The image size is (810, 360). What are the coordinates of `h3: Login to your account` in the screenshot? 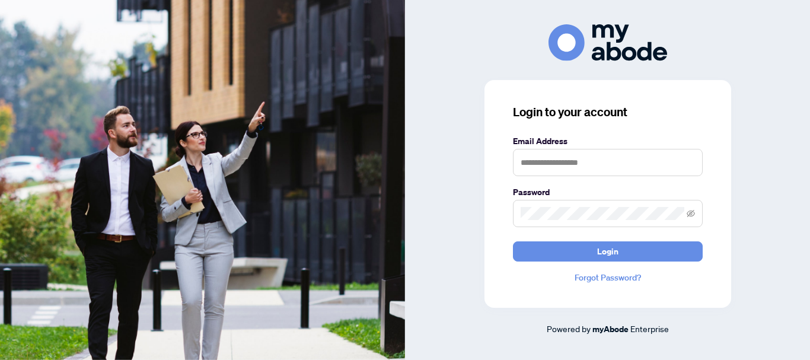 It's located at (608, 112).